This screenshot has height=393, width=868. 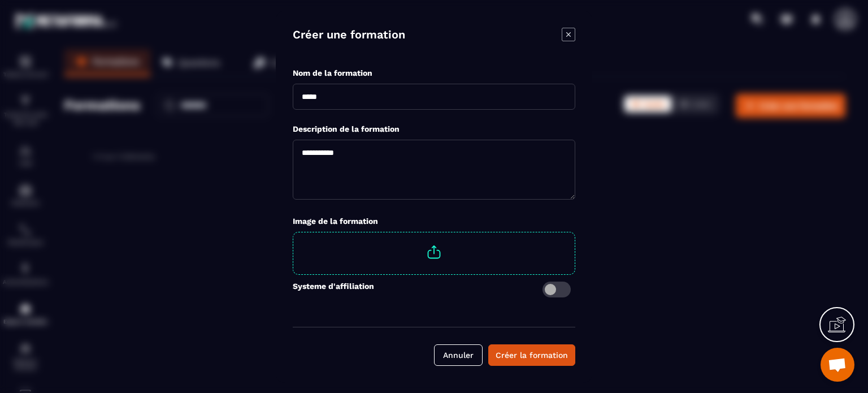 What do you see at coordinates (532, 355) in the screenshot?
I see `div: Créer la formation` at bounding box center [532, 355].